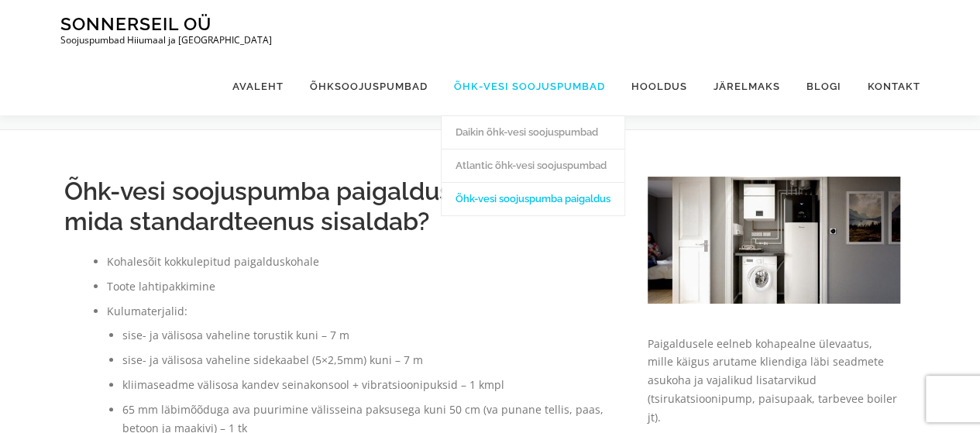 This screenshot has height=433, width=980. Describe the element at coordinates (340, 206) in the screenshot. I see `h2: Õhk-vesi soojuspumba paigaldus - mida standardteenus sisaldab?` at that location.